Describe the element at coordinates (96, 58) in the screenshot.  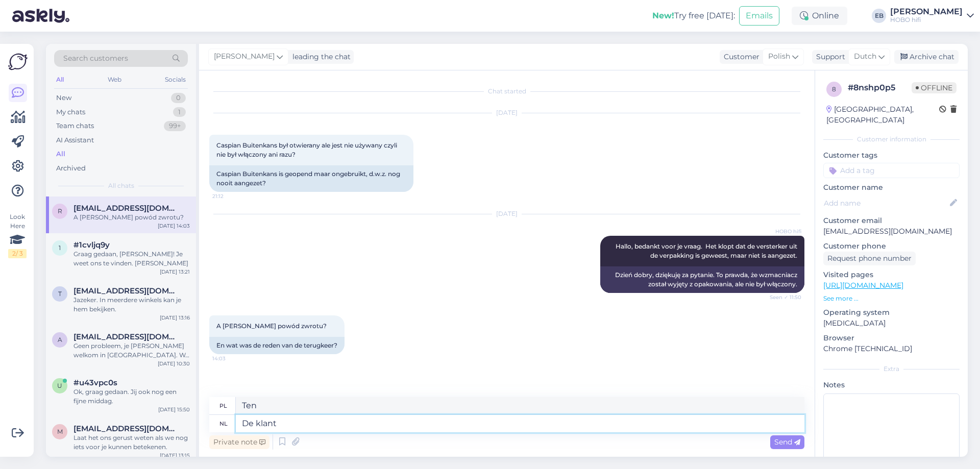
I see `span: Search customers` at that location.